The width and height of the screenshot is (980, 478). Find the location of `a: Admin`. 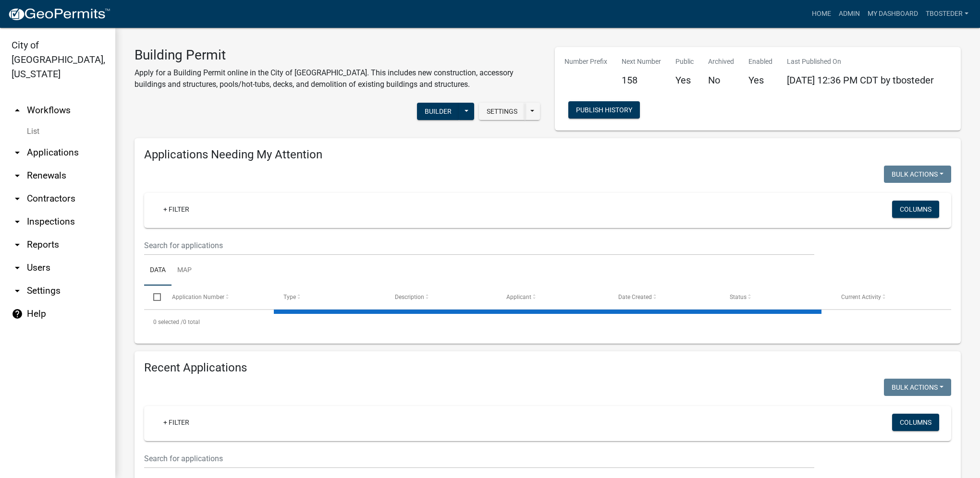

a: Admin is located at coordinates (849, 14).